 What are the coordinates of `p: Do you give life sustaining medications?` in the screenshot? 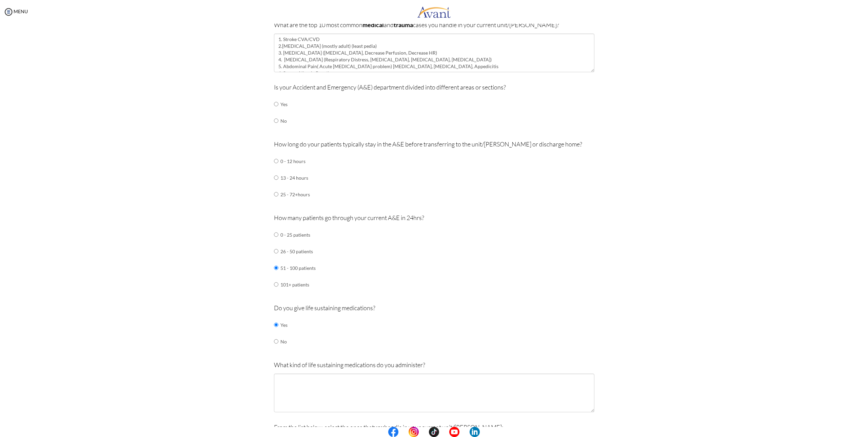 It's located at (434, 308).